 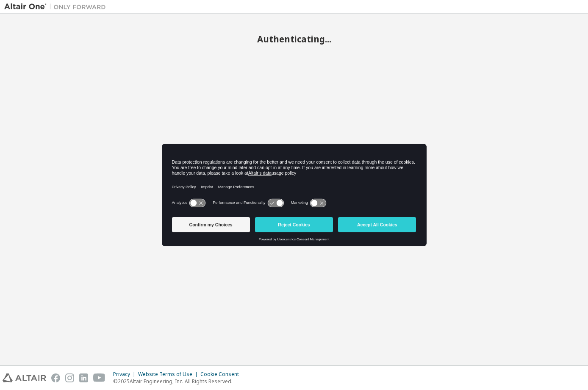 What do you see at coordinates (24, 378) in the screenshot?
I see `img: altair_logo.svg` at bounding box center [24, 378].